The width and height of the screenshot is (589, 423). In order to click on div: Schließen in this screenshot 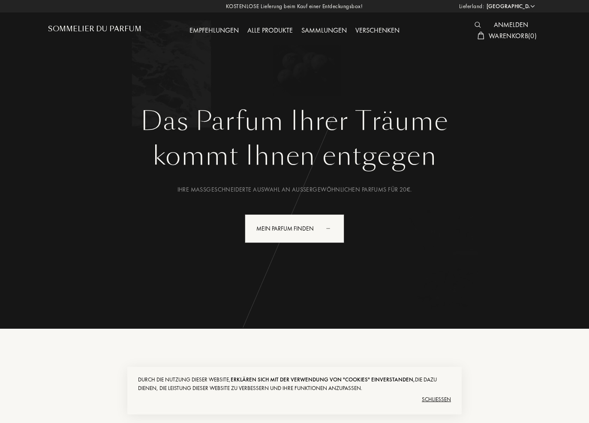, I will do `click(295, 400)`.